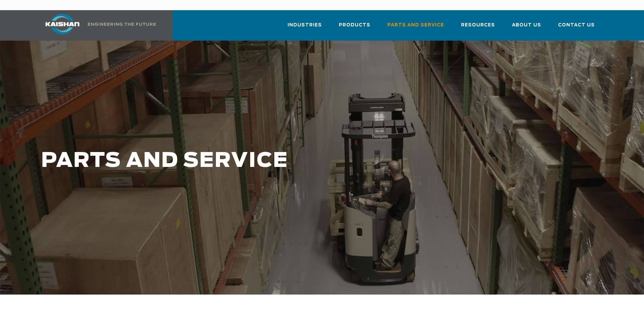 This screenshot has height=323, width=644. What do you see at coordinates (305, 28) in the screenshot?
I see `a: Industries` at bounding box center [305, 28].